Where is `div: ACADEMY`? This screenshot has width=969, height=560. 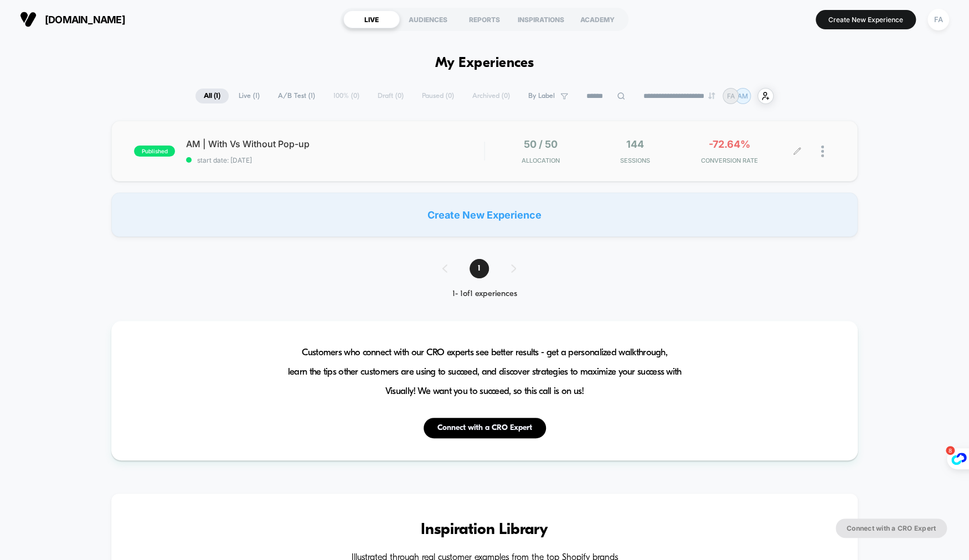 div: ACADEMY is located at coordinates (598, 20).